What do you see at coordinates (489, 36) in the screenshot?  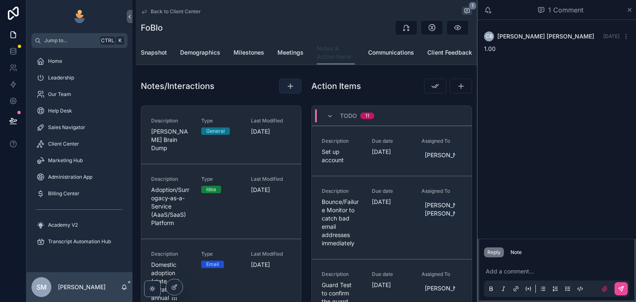 I see `span: CB` at bounding box center [489, 36].